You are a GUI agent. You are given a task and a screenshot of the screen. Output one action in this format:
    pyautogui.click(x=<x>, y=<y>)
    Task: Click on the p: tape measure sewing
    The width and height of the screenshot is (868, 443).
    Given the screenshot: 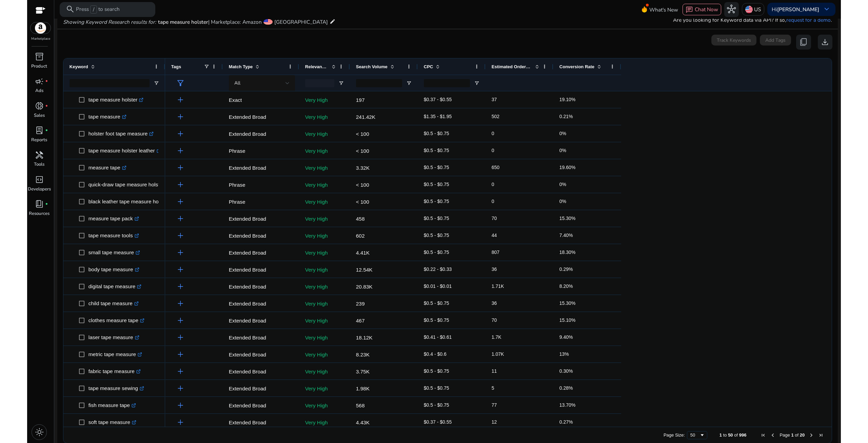 What is the action you would take?
    pyautogui.click(x=116, y=388)
    